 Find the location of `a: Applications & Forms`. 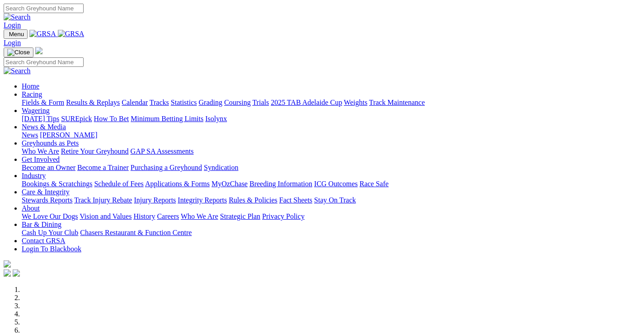

a: Applications & Forms is located at coordinates (177, 183).